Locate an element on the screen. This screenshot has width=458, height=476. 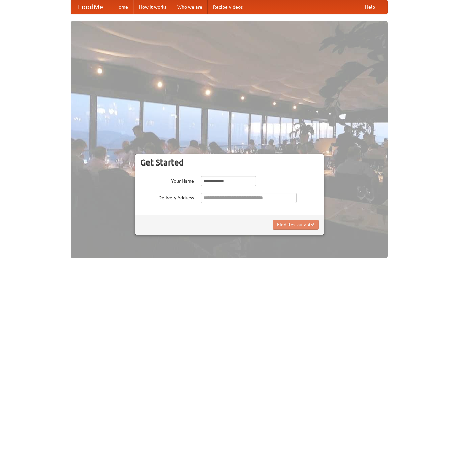
a: Who we are is located at coordinates (190, 7).